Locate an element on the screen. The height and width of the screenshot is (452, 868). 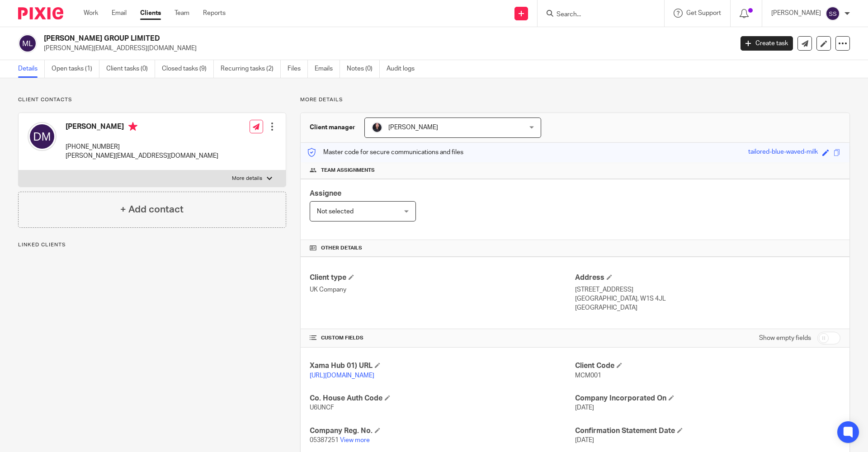
h4: Company Reg. No. is located at coordinates (442, 431).